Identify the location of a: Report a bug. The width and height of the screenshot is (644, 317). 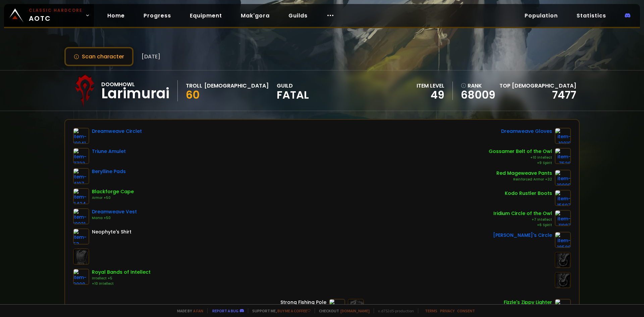
(225, 310).